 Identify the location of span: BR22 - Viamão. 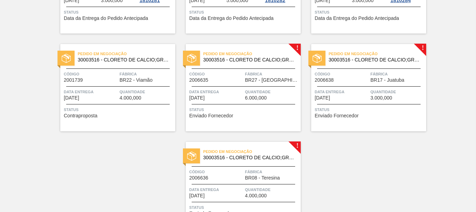
(136, 80).